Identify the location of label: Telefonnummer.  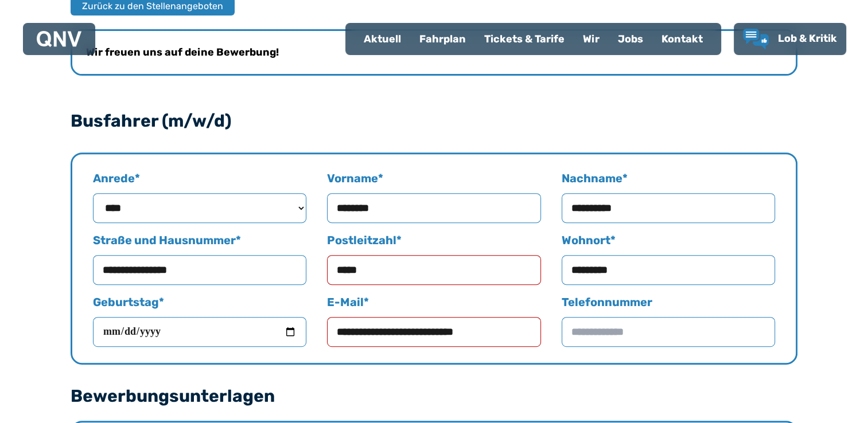
(668, 321).